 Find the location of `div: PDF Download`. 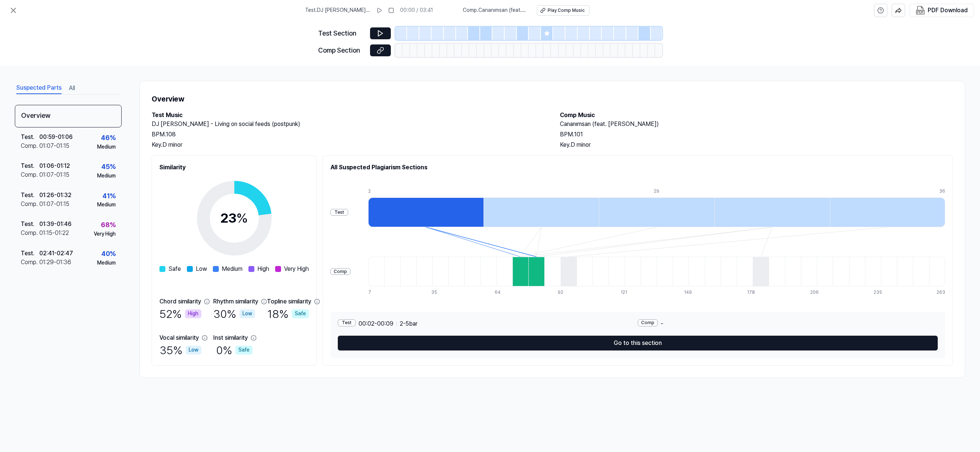

div: PDF Download is located at coordinates (948, 10).